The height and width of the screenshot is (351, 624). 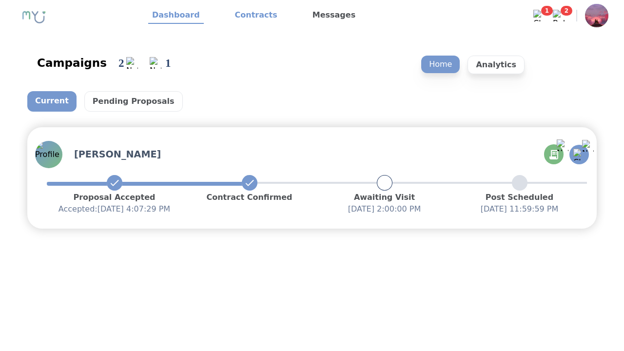 What do you see at coordinates (52, 101) in the screenshot?
I see `p: Current` at bounding box center [52, 101].